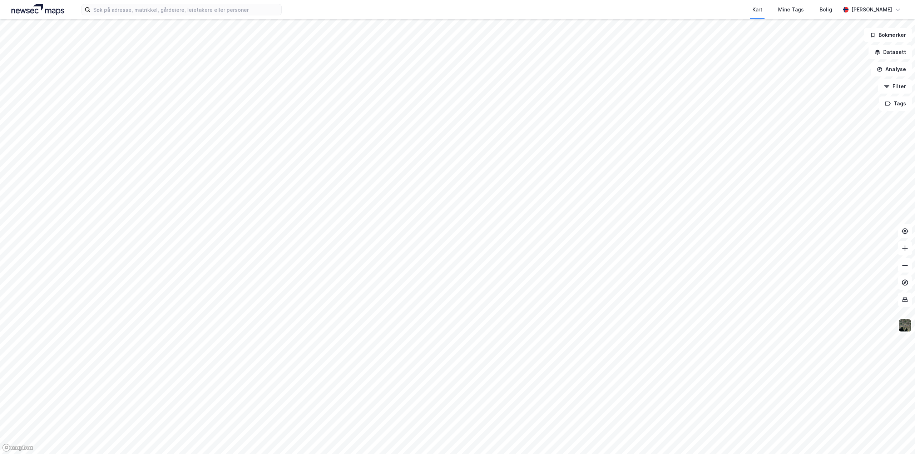  Describe the element at coordinates (38, 10) in the screenshot. I see `img: logo.a4113a55bc3d86da70a041830d287a7e.svg` at that location.